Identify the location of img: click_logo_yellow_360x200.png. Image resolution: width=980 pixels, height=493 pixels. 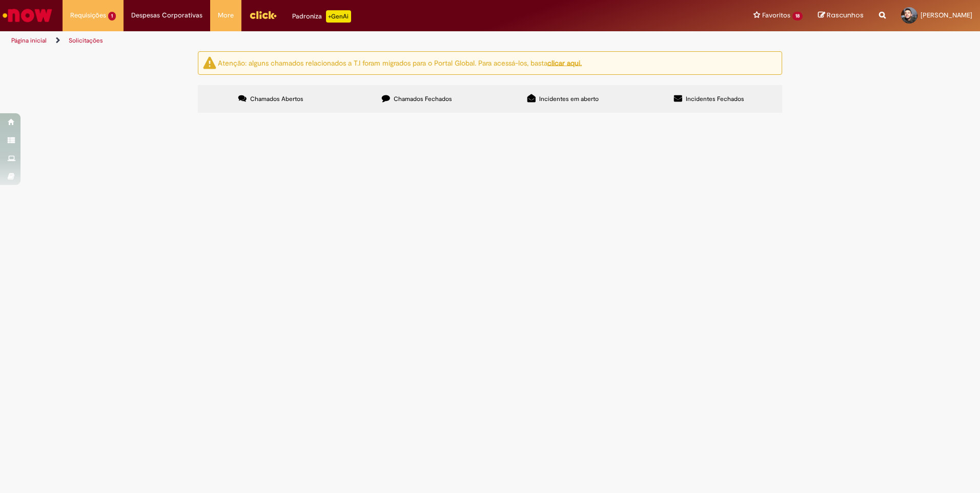
(263, 15).